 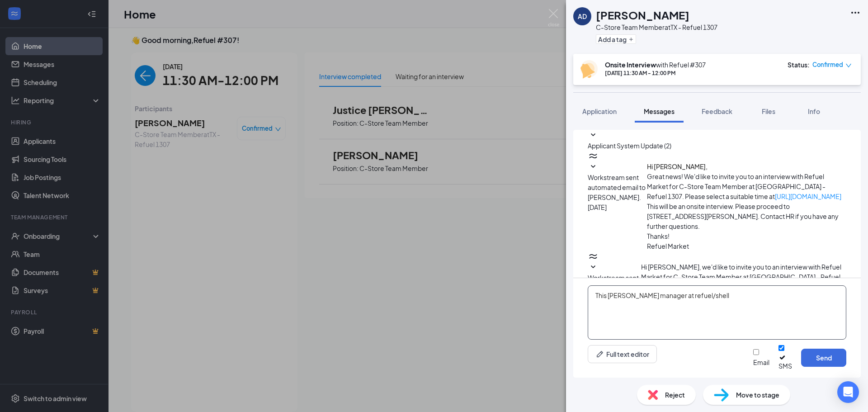 What do you see at coordinates (762, 362) in the screenshot?
I see `div: Email` at bounding box center [762, 362].